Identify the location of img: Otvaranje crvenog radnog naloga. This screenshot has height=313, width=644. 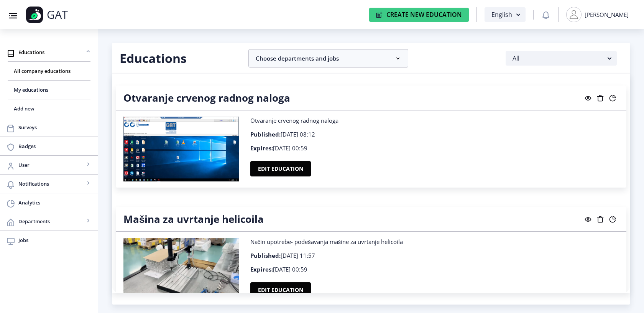
(181, 149).